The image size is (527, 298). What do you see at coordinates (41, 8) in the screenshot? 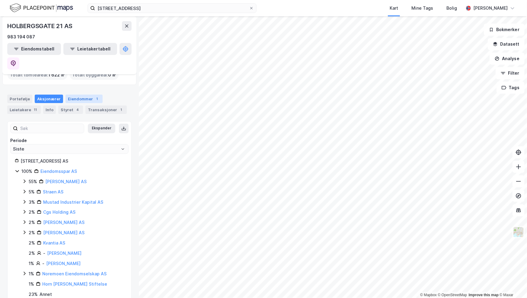
I see `img: logo.f888ab2527a4732fd821a326f86c7f29.svg` at bounding box center [41, 8].